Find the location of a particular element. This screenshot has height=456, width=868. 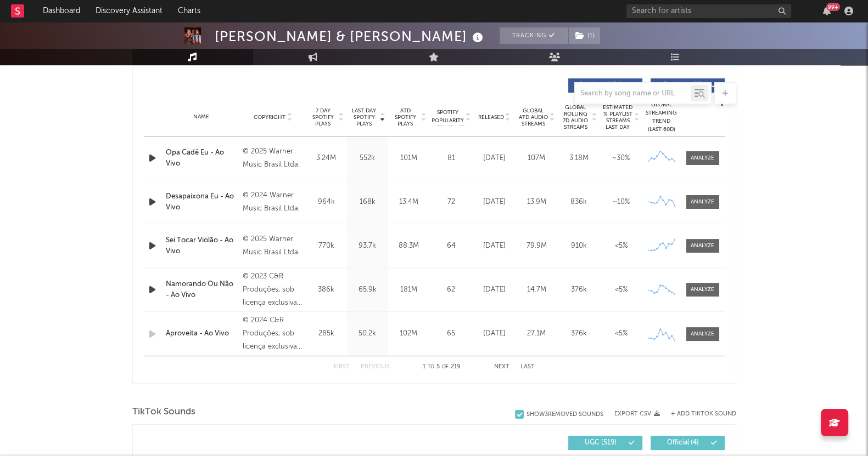

div: Global Streaming Trend (Last 60D) is located at coordinates (661, 118).